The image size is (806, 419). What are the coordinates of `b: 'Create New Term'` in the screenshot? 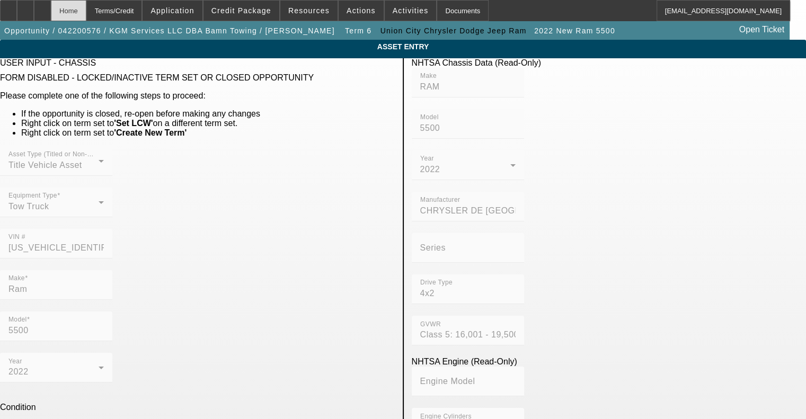 It's located at (150, 132).